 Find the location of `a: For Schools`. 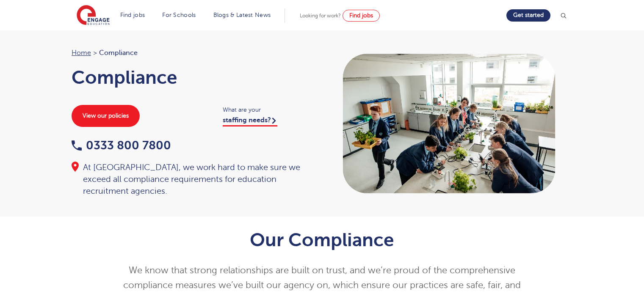

a: For Schools is located at coordinates (179, 15).